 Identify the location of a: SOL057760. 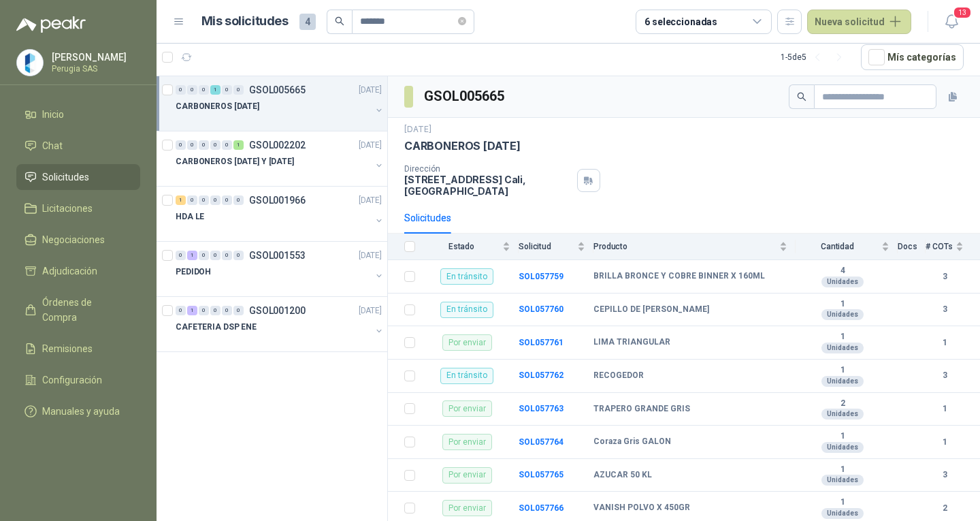
(541, 309).